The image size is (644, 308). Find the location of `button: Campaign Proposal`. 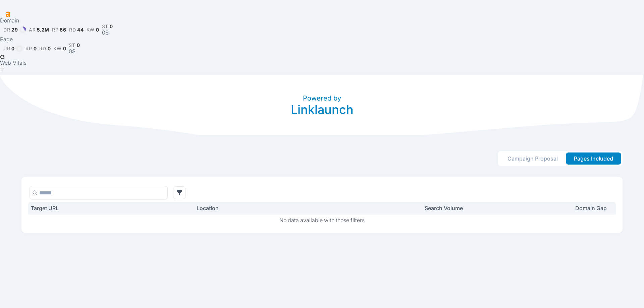

button: Campaign Proposal is located at coordinates (533, 159).